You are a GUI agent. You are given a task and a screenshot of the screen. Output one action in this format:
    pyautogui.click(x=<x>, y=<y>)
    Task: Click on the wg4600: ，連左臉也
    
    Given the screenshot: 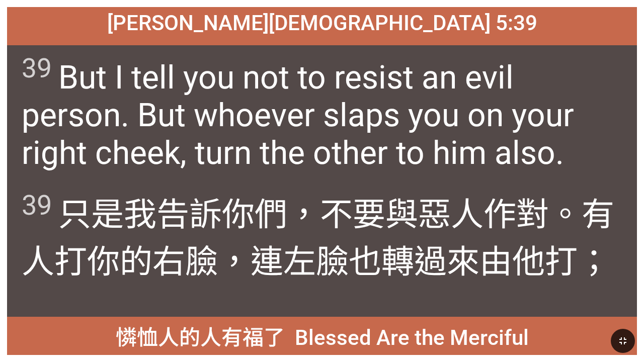 What is the action you would take?
    pyautogui.click(x=414, y=262)
    